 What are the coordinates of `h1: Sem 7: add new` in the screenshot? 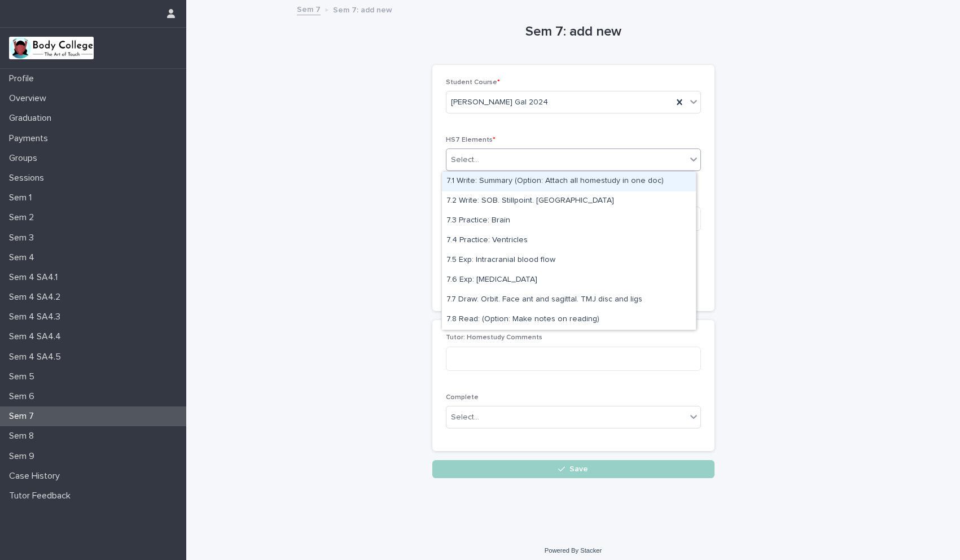 It's located at (573, 31).